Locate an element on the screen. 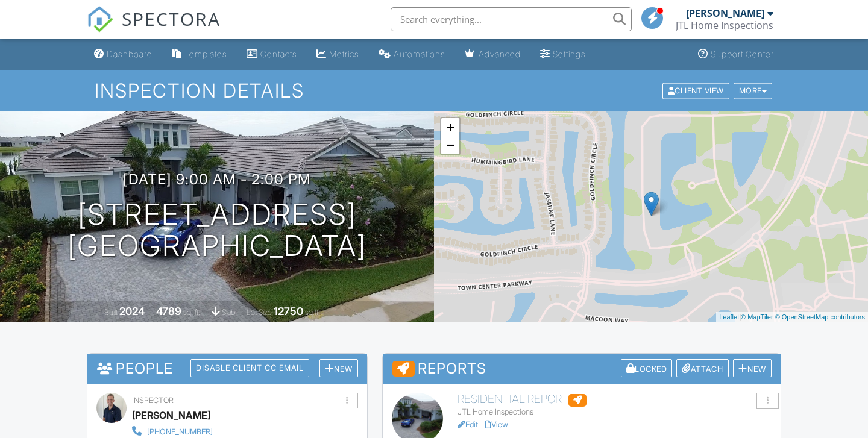  div: Settings is located at coordinates (569, 54).